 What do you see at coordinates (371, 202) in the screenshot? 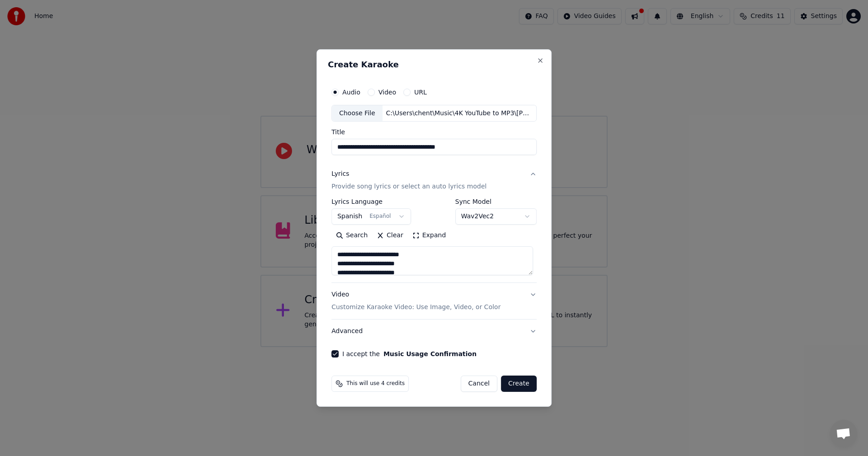
I see `label: Lyrics Language` at bounding box center [371, 202].